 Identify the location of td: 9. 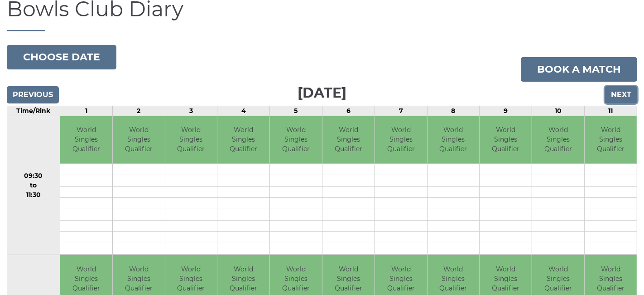
(506, 111).